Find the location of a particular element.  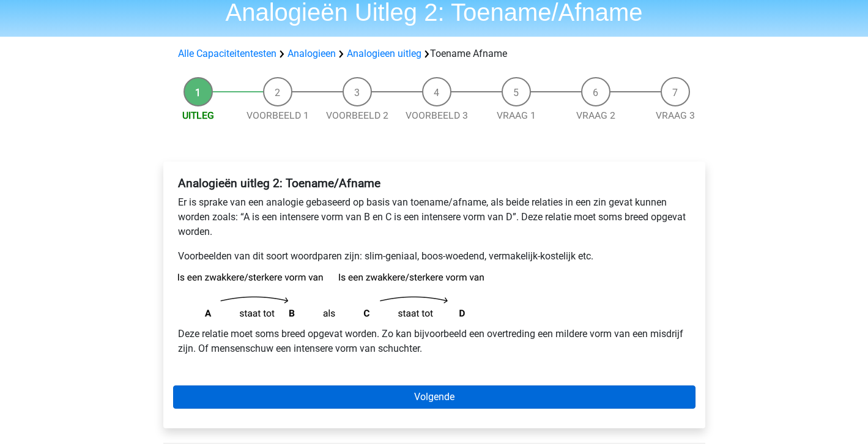

a: Vraag 3 is located at coordinates (675, 115).